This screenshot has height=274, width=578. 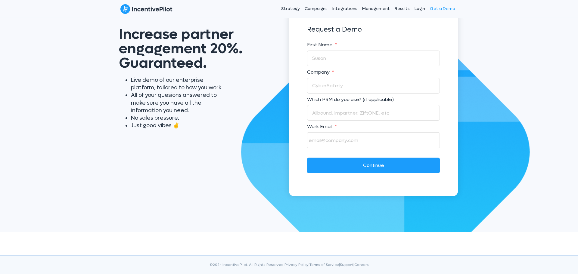 I want to click on span: Increase partner engagement 20%. Guaranteed., so click(x=181, y=49).